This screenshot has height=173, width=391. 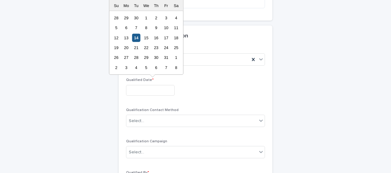 What do you see at coordinates (146, 68) in the screenshot?
I see `div: Choose Wednesday, November 5th, 2025` at bounding box center [146, 68].